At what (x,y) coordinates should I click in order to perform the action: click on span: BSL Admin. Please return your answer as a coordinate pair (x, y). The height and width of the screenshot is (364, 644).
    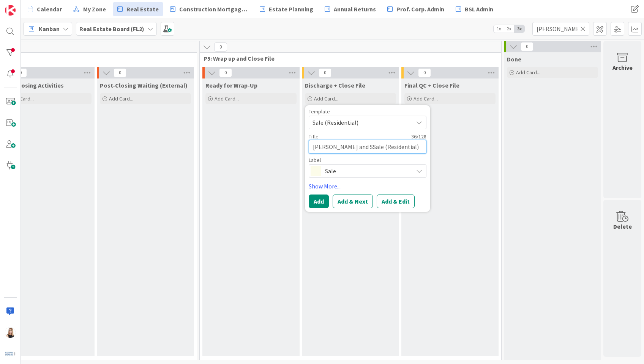
    Looking at the image, I should click on (479, 9).